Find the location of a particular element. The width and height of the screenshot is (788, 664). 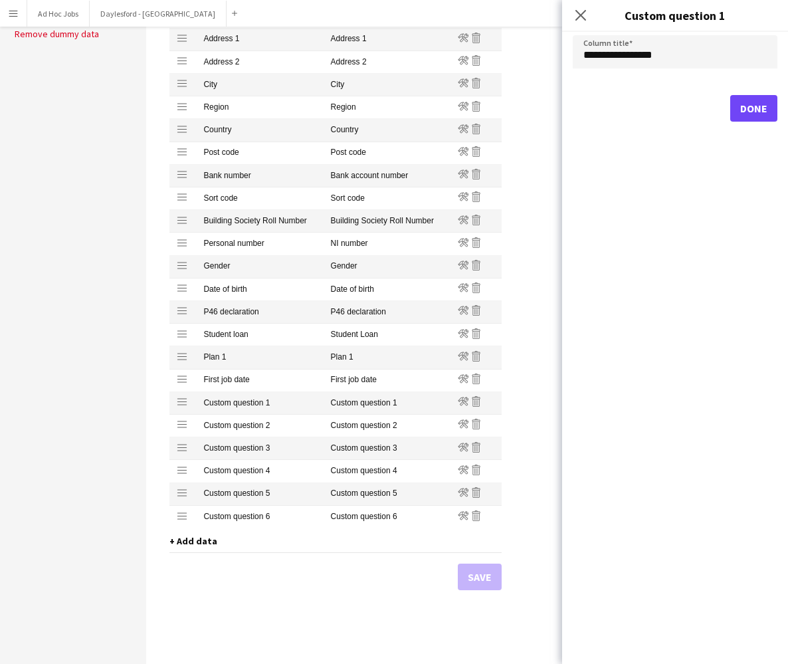

mat-cell: Student Loan is located at coordinates (388, 335).